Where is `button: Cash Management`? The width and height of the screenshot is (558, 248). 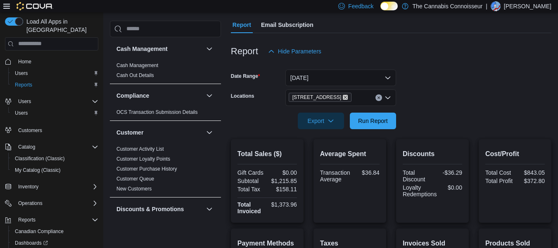 button: Cash Management is located at coordinates (160, 49).